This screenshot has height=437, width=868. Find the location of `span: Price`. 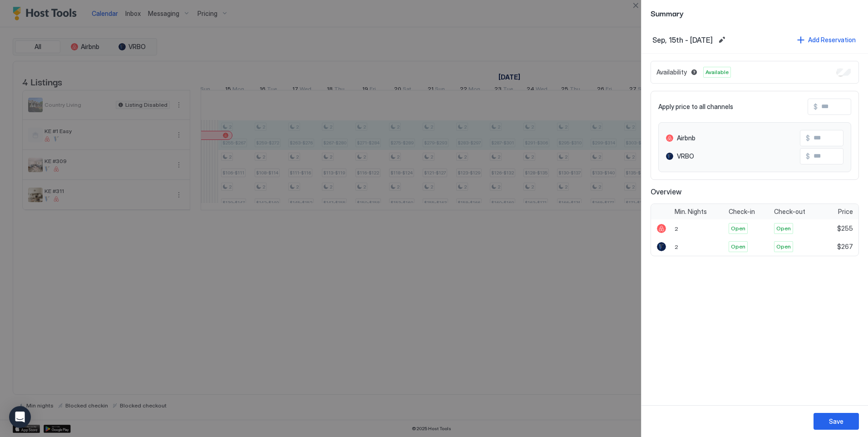

span: Price is located at coordinates (845, 212).